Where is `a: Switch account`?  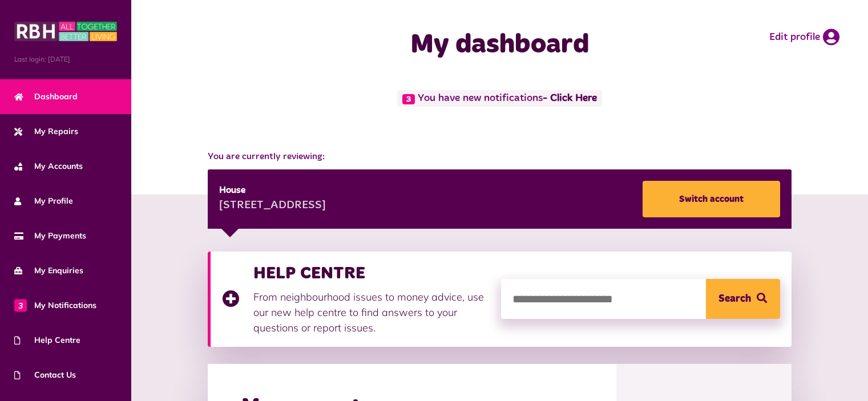 a: Switch account is located at coordinates (711, 199).